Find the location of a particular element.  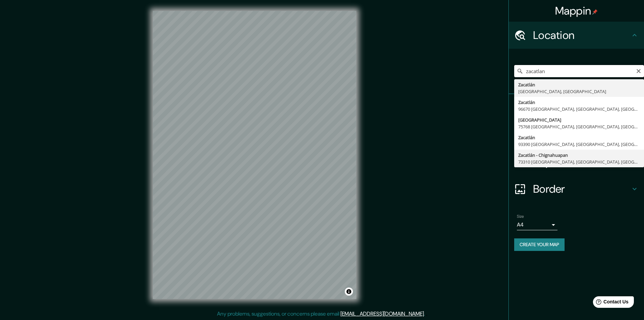

div: Layout is located at coordinates (577, 162).